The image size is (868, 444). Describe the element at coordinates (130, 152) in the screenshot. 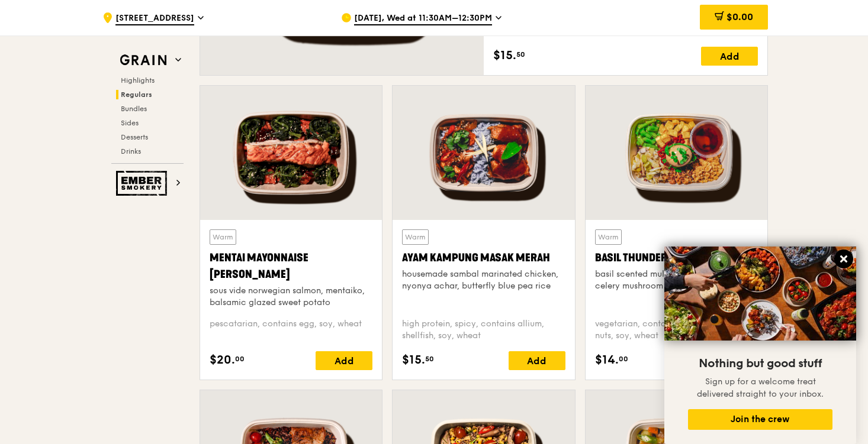

I see `span: Drinks` at that location.